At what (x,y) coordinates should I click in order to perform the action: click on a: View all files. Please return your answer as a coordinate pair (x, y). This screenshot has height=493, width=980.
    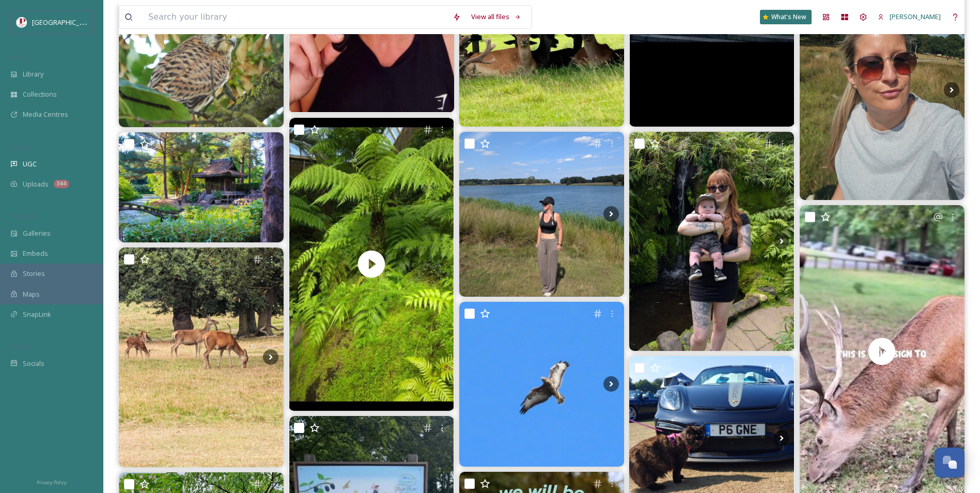
    Looking at the image, I should click on (496, 16).